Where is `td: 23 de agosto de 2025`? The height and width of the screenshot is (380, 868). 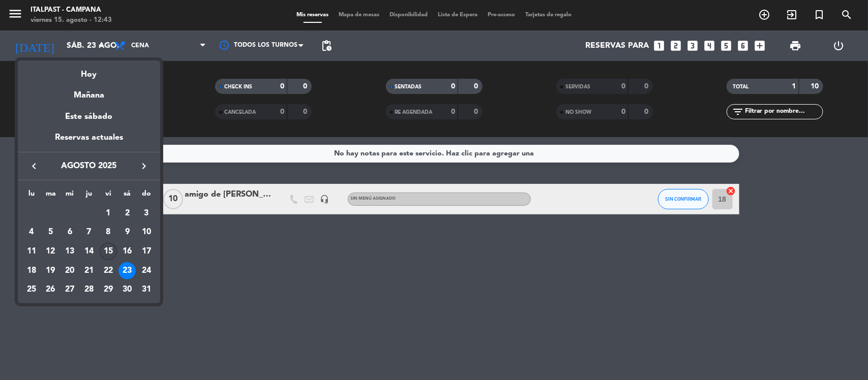
td: 23 de agosto de 2025 is located at coordinates (128, 271).